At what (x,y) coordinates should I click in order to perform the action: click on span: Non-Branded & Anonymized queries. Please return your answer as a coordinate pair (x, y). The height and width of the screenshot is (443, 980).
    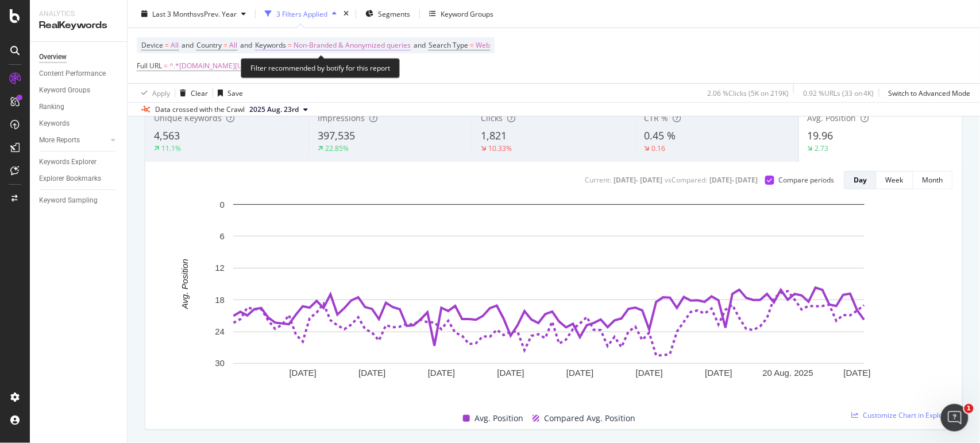
    Looking at the image, I should click on (352, 45).